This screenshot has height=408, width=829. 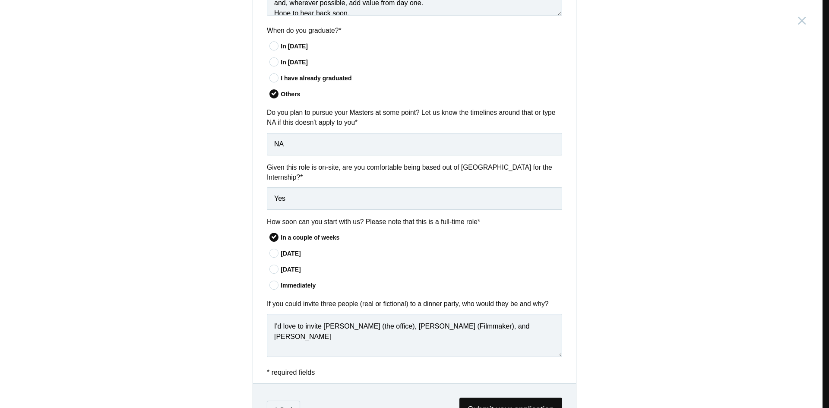 What do you see at coordinates (414, 221) in the screenshot?
I see `label: How soon can you start with us? Please note that this is a full-time role` at bounding box center [414, 221].